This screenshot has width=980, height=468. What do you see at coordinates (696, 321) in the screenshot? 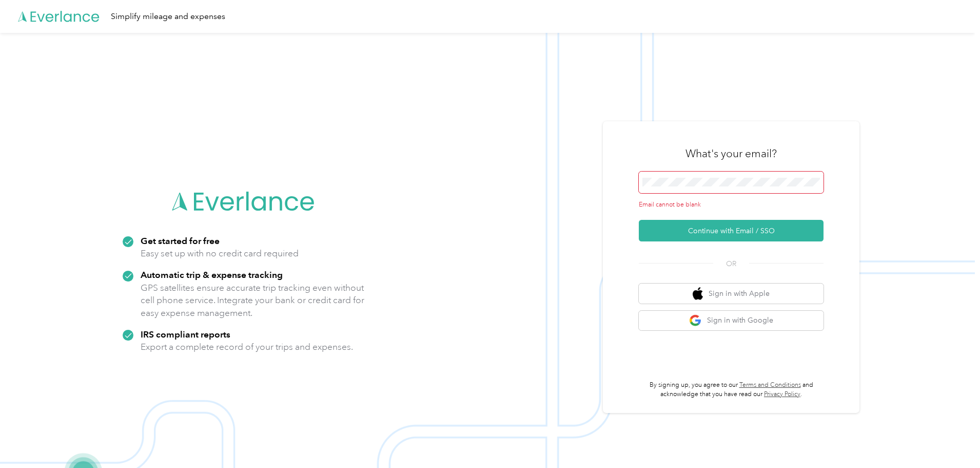
I see `img: google logo` at bounding box center [696, 321].